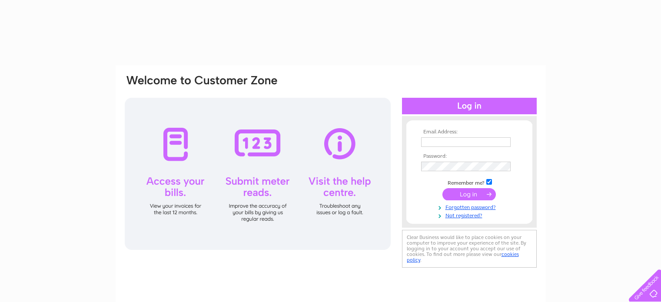 This screenshot has height=302, width=661. What do you see at coordinates (470, 249) in the screenshot?
I see `div: Clear Business would like to place cookies on your computer to improve your experience of the sit...` at bounding box center [470, 249].